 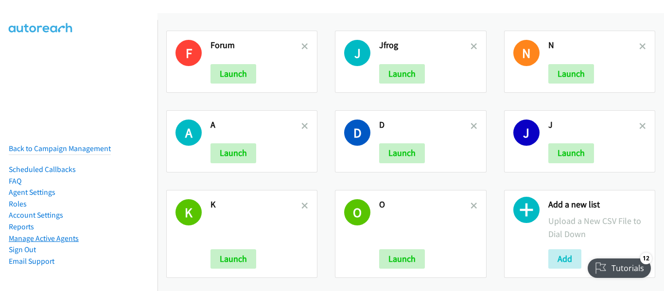 I want to click on h2: N, so click(x=594, y=45).